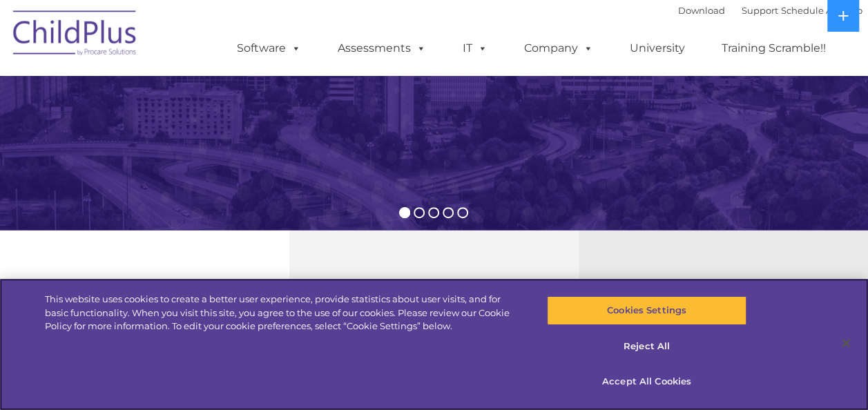 Image resolution: width=868 pixels, height=410 pixels. What do you see at coordinates (75, 35) in the screenshot?
I see `img: ChildPlus by Procare Solutions` at bounding box center [75, 35].